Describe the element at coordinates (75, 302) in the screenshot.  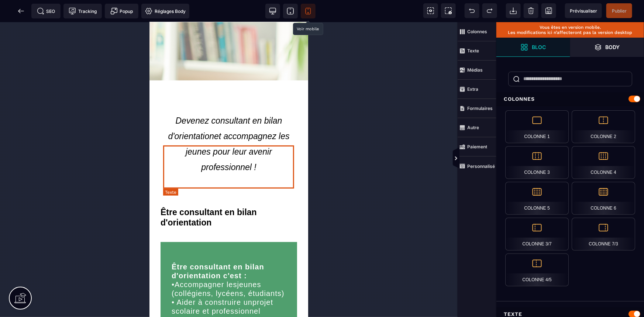
I see `span: • Guider la réflexion avec des` at that location.